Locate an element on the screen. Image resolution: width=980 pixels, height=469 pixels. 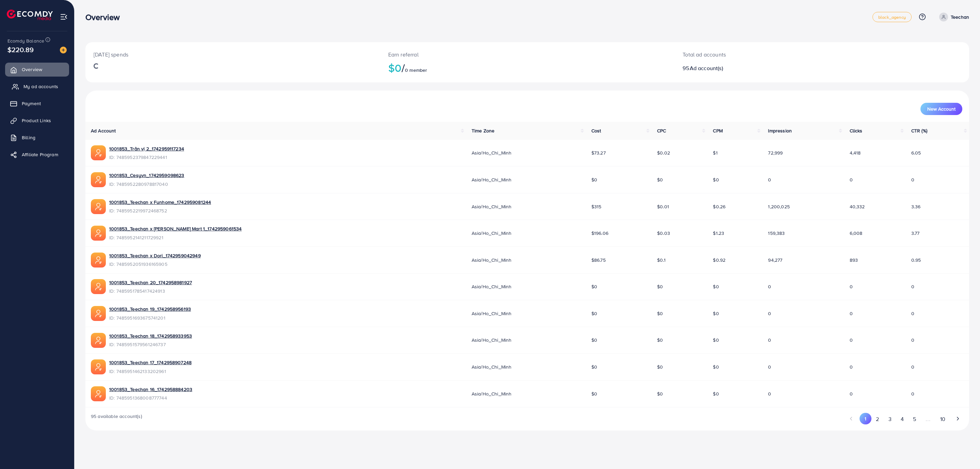
button: Go to page 4 is located at coordinates (902, 419).